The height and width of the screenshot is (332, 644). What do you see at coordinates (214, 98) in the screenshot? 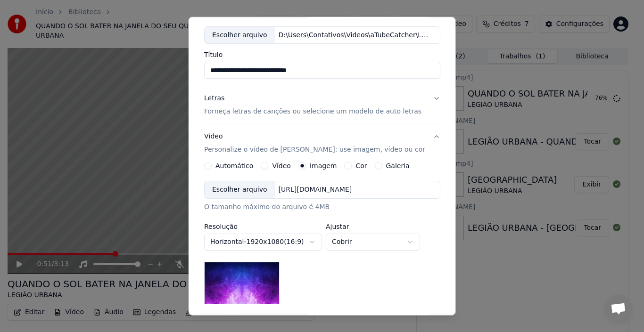
I see `div: Letras` at bounding box center [214, 98].